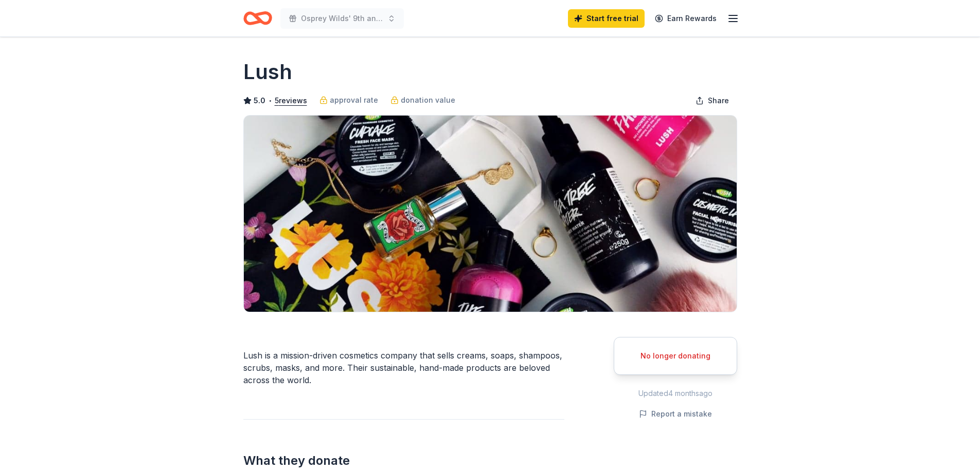 The height and width of the screenshot is (472, 980). Describe the element at coordinates (718, 101) in the screenshot. I see `span: Share` at that location.